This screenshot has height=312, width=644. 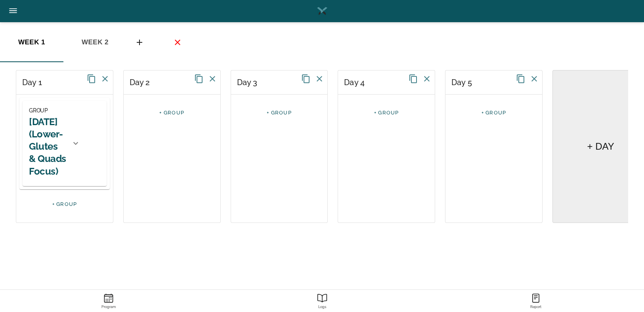 I want to click on strong: Report, so click(x=535, y=307).